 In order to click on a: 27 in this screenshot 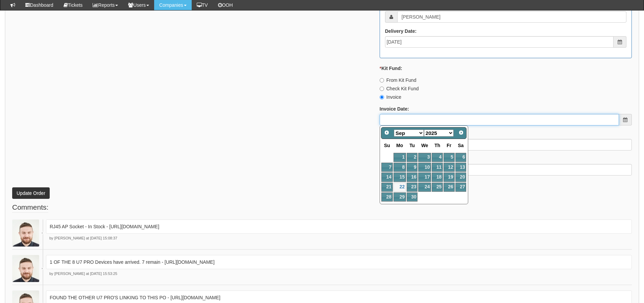, I will do `click(461, 187)`.